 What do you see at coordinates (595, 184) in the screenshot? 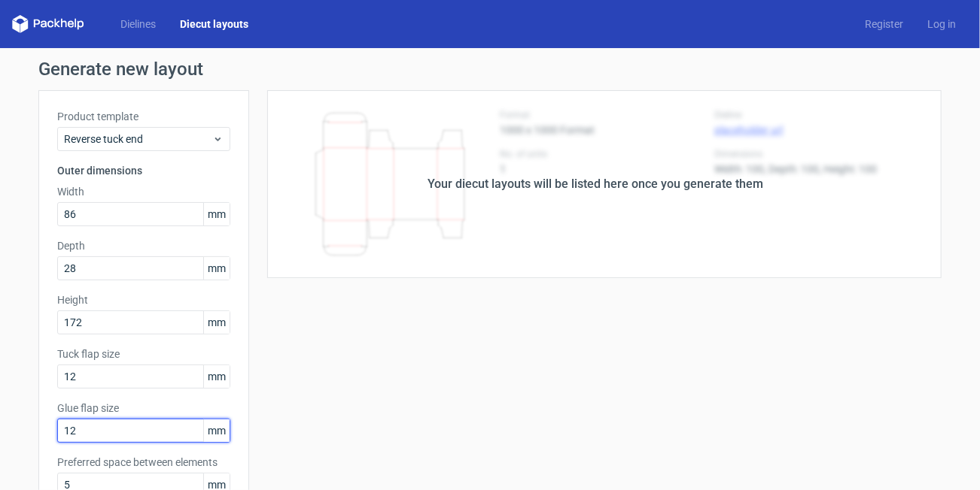
I see `div: Your diecut layouts will be listed here once you generate them` at bounding box center [595, 184].